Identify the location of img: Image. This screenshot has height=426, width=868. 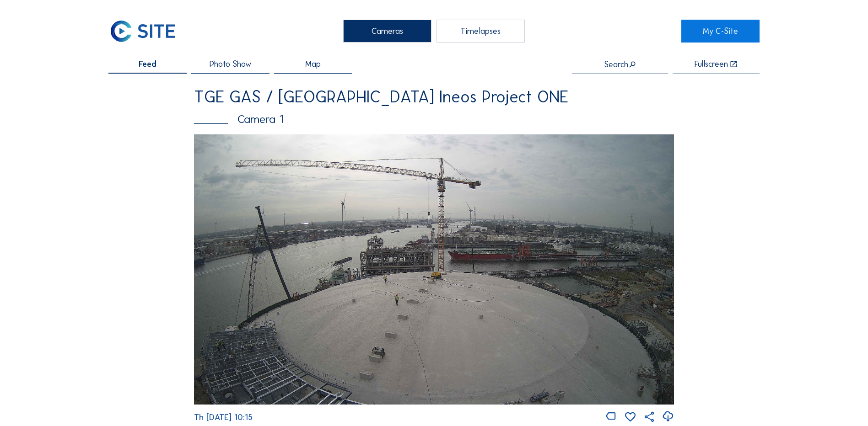
(434, 269).